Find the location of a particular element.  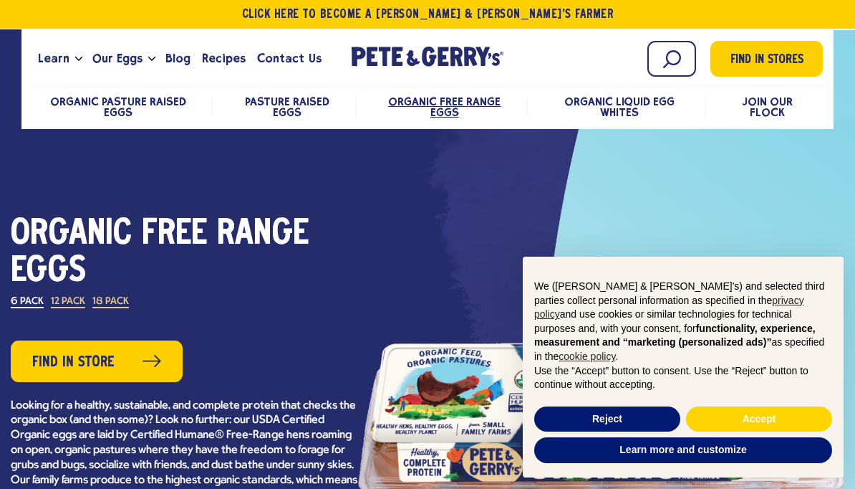

a: Pasture Raised Eggs is located at coordinates (287, 107).